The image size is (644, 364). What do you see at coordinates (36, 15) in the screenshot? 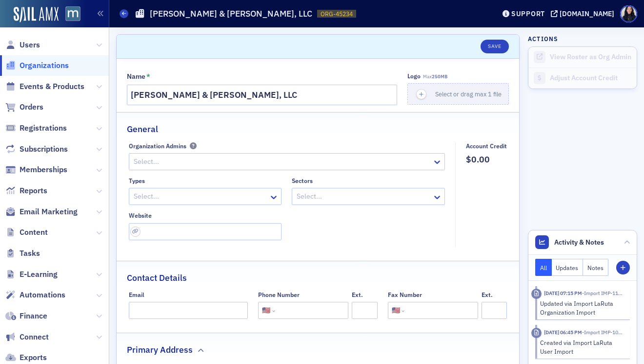
I see `a: SailAMX` at bounding box center [36, 15].